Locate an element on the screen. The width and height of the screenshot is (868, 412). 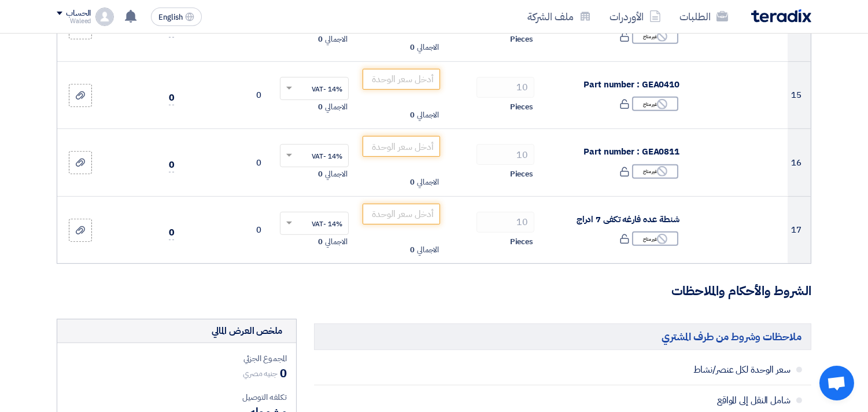
span: شامل النقل إلى المواقع is located at coordinates (601, 401).